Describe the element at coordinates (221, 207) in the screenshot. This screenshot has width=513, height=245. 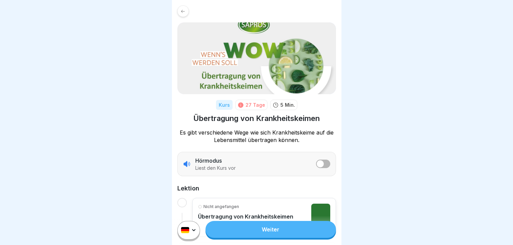
I see `p: Nicht angefangen` at that location.